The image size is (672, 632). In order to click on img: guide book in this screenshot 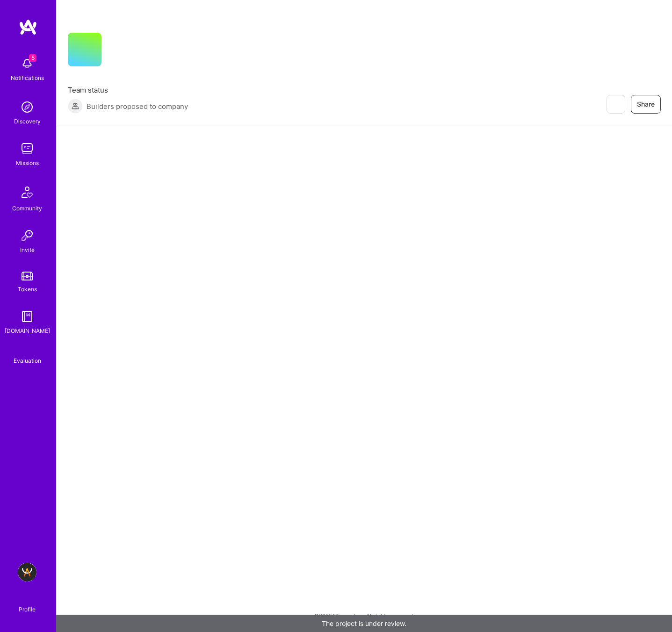, I will do `click(27, 316)`.